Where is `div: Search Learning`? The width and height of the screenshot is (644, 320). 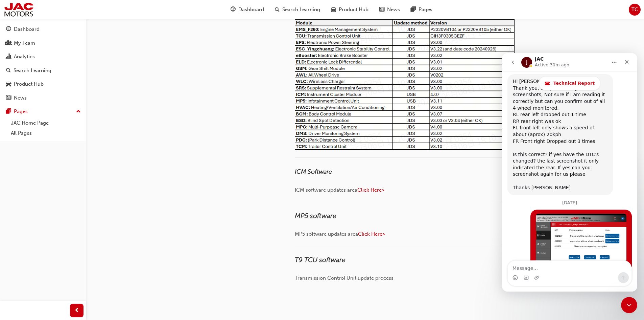
div: Search Learning is located at coordinates (32, 71).